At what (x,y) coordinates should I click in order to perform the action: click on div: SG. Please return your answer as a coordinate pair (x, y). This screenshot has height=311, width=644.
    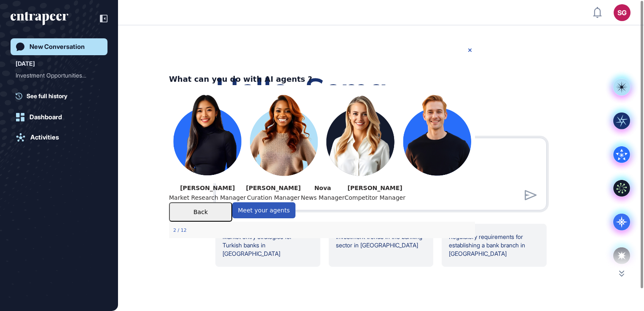
    Looking at the image, I should click on (622, 12).